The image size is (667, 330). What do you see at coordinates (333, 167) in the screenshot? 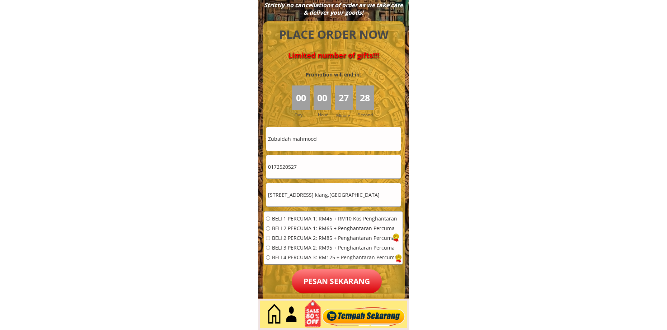
I see `input: Telefon` at bounding box center [333, 167].